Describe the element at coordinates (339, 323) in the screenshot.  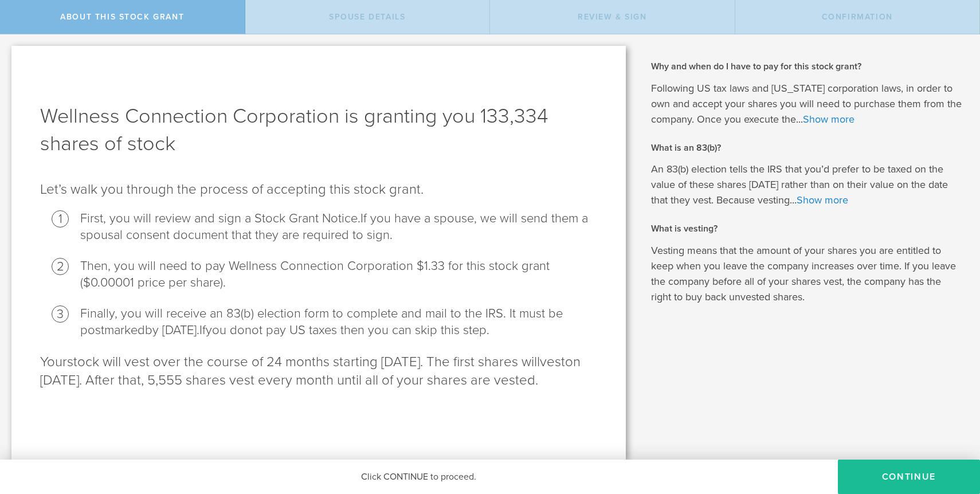
I see `li: Finally, you will receive an 83(b) election form to complete and mail to the IRS . It must be pos...` at that location.